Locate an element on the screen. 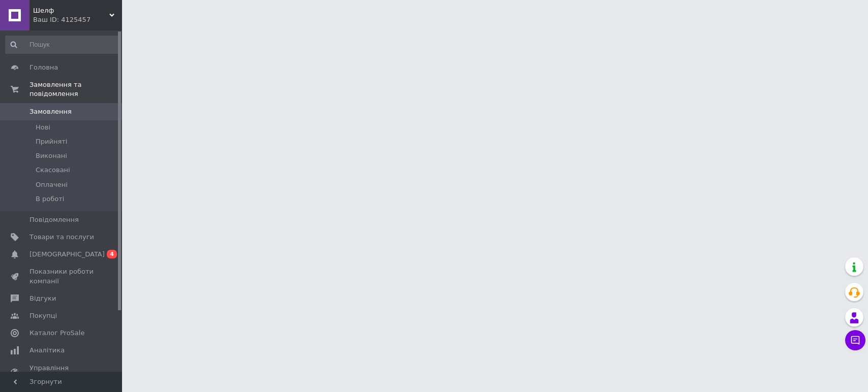 The height and width of the screenshot is (392, 868). span: Повідомлення is located at coordinates (54, 220).